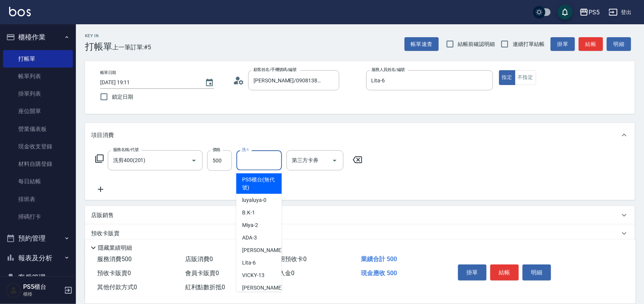 Image resolution: width=644 pixels, height=304 pixels. Describe the element at coordinates (529, 44) in the screenshot. I see `span: 連續打單結帳` at that location.